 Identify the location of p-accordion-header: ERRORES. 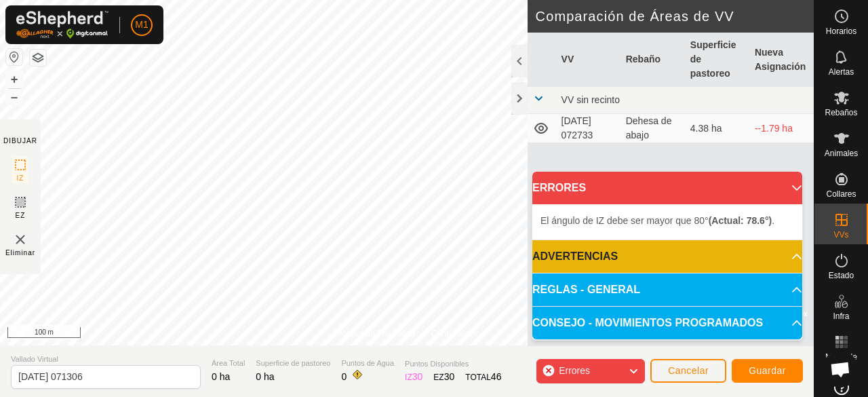
(667, 188).